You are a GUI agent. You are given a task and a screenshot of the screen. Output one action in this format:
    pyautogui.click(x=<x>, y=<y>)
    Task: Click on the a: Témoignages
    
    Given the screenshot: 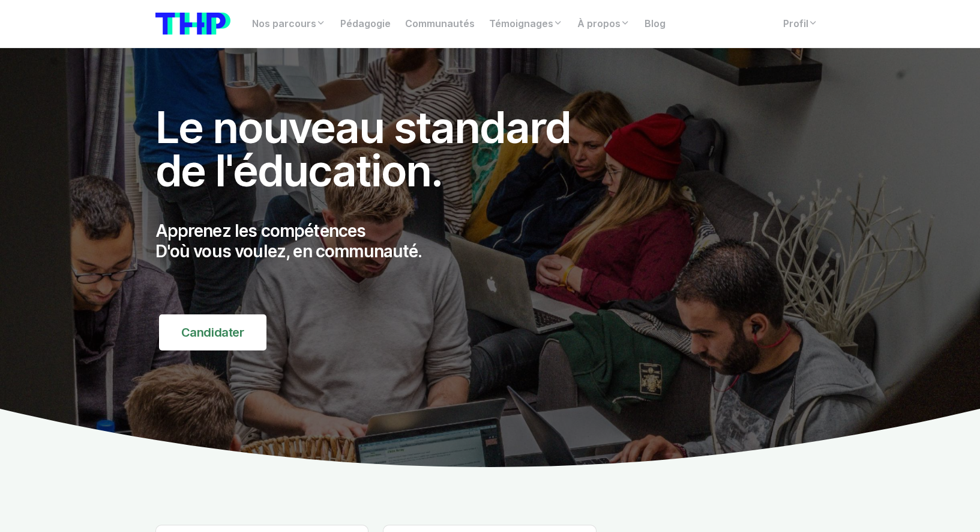 What is the action you would take?
    pyautogui.click(x=526, y=24)
    